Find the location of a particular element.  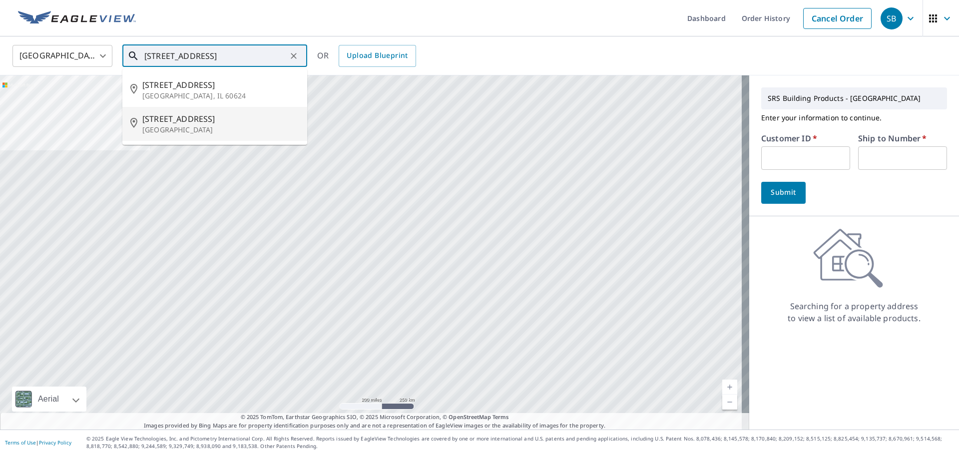

a: Cancel Order is located at coordinates (837, 18).